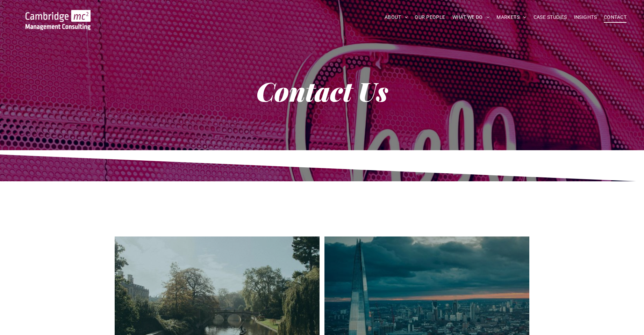 This screenshot has width=644, height=335. I want to click on a: MARKETS, so click(511, 17).